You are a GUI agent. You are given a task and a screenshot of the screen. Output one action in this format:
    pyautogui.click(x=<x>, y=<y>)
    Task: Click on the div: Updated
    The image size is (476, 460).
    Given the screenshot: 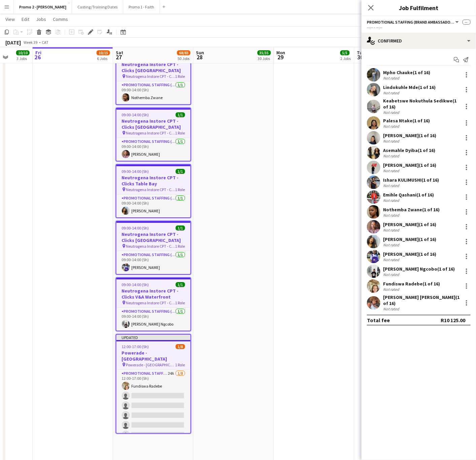 What is the action you would take?
    pyautogui.click(x=153, y=337)
    